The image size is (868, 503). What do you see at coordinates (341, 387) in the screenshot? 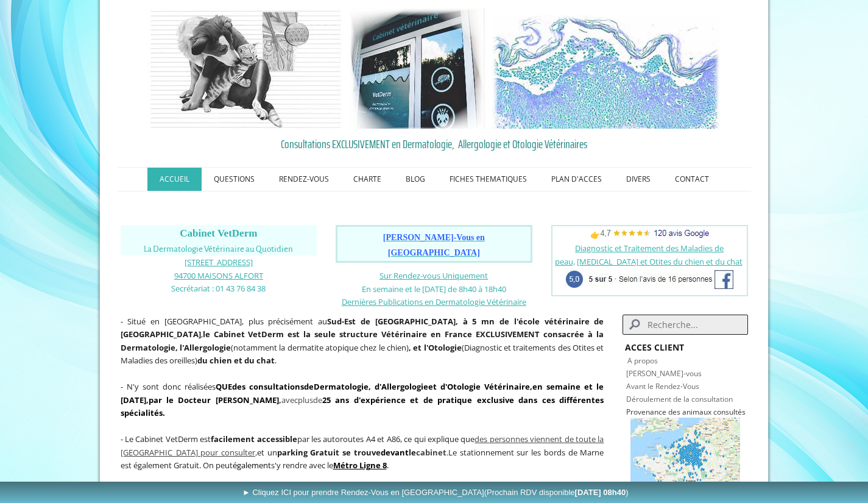
I see `a: Dermatologie` at bounding box center [341, 387].